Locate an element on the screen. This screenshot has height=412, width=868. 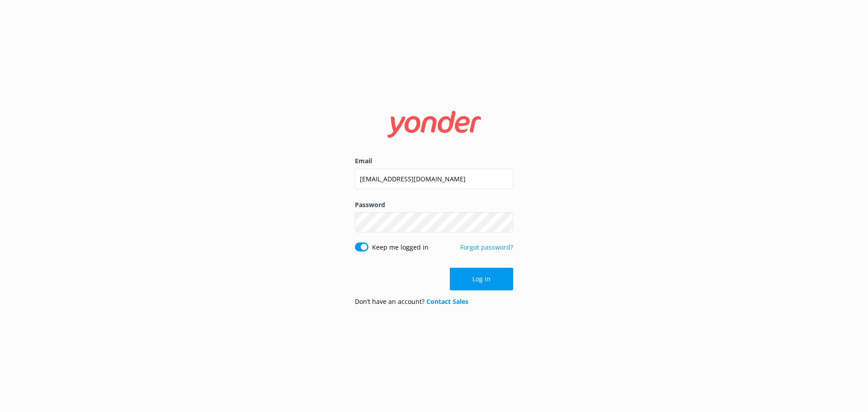
a: Forgot password? is located at coordinates (487, 247).